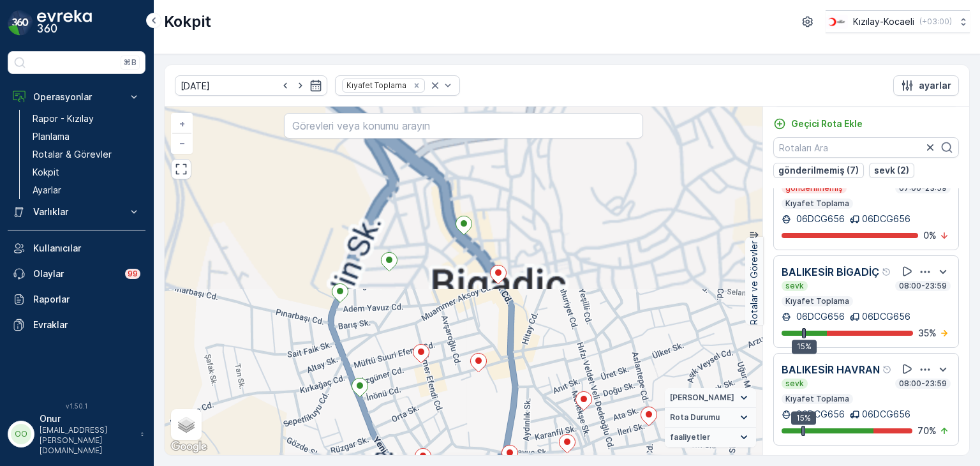 The width and height of the screenshot is (980, 466). Describe the element at coordinates (86, 118) in the screenshot. I see `a: Rapor - Kızılay` at that location.